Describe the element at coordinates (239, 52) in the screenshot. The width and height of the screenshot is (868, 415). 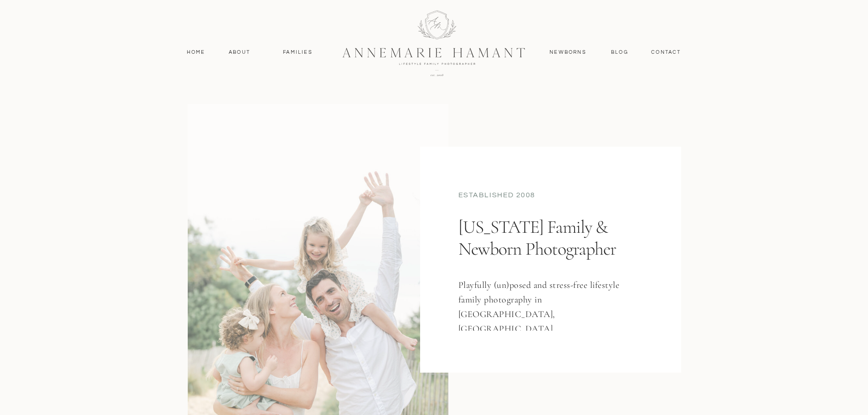
I see `nav: About` at that location.